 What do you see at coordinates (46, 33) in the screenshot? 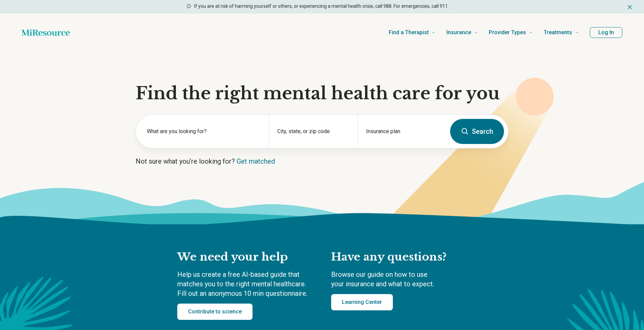
I see `a: Home page` at bounding box center [46, 33].